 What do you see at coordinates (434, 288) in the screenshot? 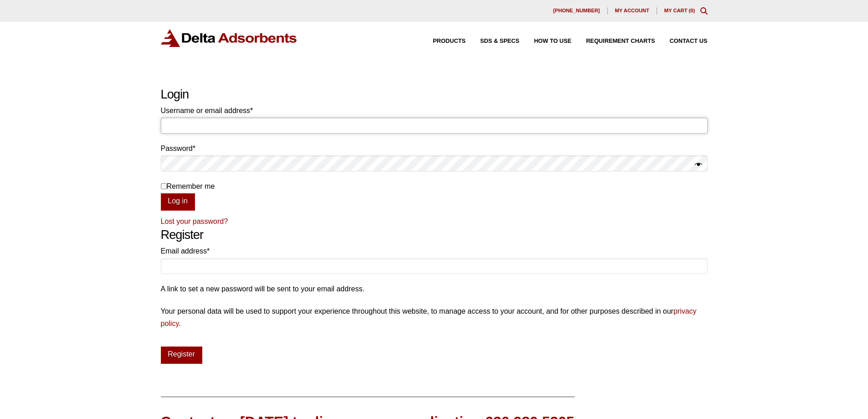
I see `p: A link to set a new password will be sent to your email address.` at bounding box center [434, 288].